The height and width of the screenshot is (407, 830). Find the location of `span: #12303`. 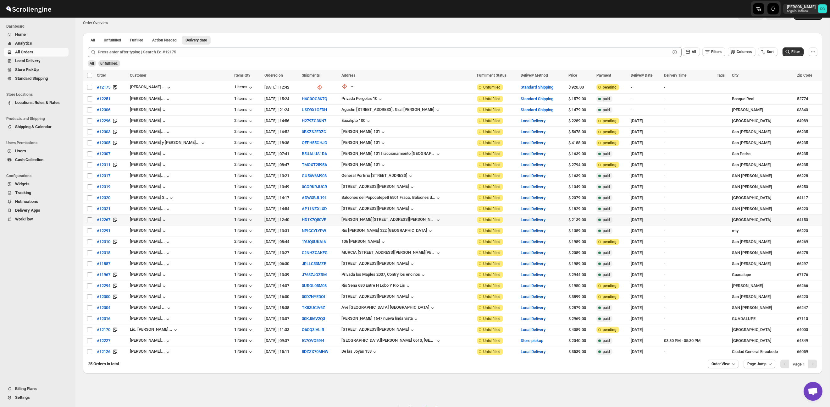

span: #12303 is located at coordinates (103, 132).